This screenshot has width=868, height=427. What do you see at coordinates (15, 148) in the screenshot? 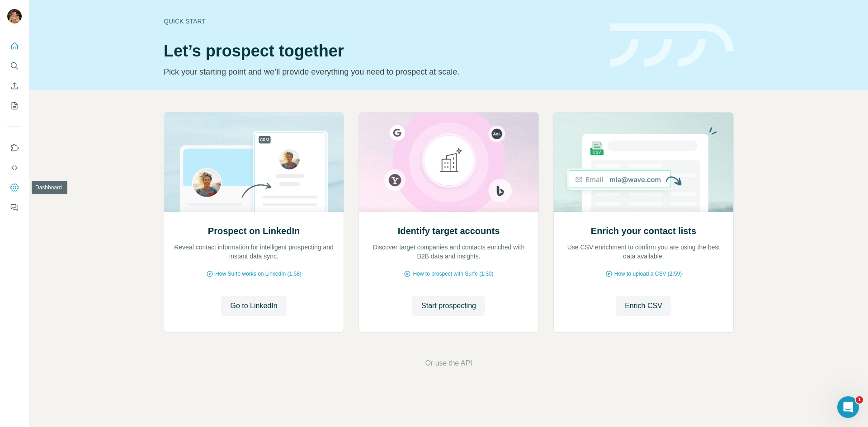
I see `button: Use Surfe on LinkedIn` at bounding box center [15, 148].